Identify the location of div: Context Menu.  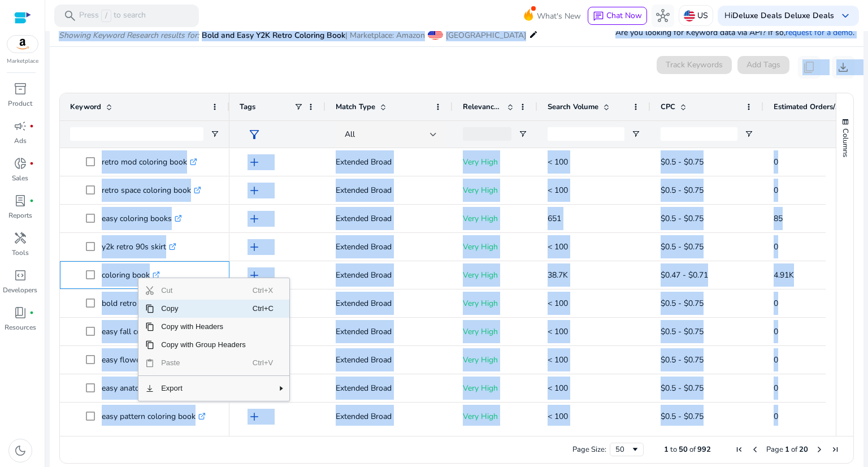
(213, 340).